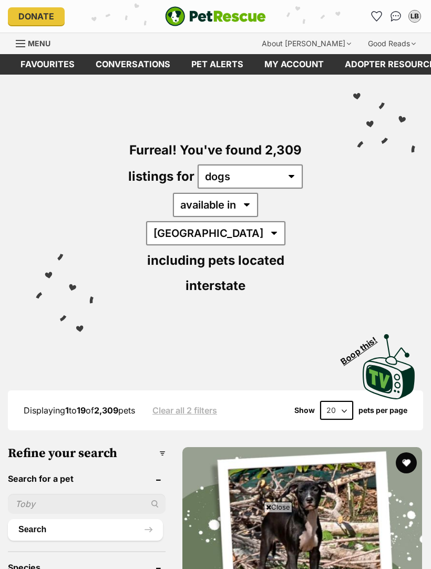 The width and height of the screenshot is (431, 569). I want to click on div: LB, so click(415, 16).